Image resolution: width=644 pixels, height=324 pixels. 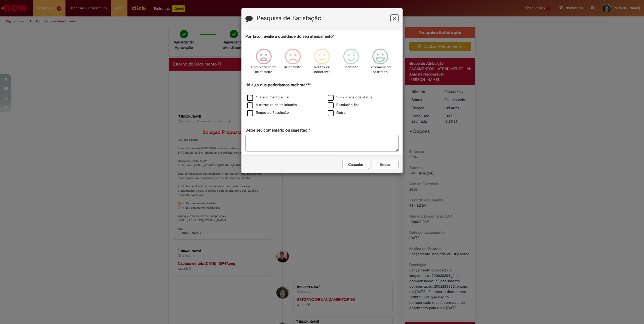 I want to click on div: Há algo que poderíamos melhorar?*, so click(x=322, y=100).